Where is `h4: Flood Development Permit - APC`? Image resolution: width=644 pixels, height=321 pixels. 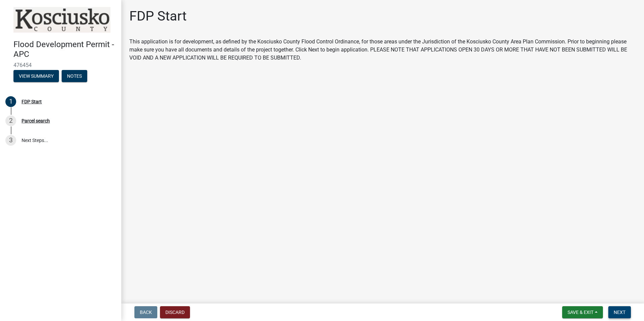
h4: Flood Development Permit - APC is located at coordinates (65, 49).